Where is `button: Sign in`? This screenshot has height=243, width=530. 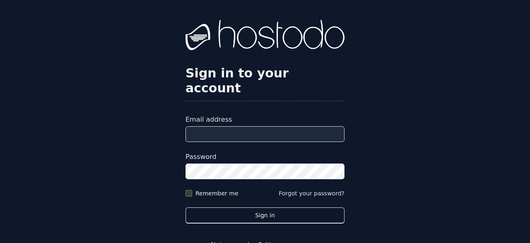 button: Sign in is located at coordinates (265, 215).